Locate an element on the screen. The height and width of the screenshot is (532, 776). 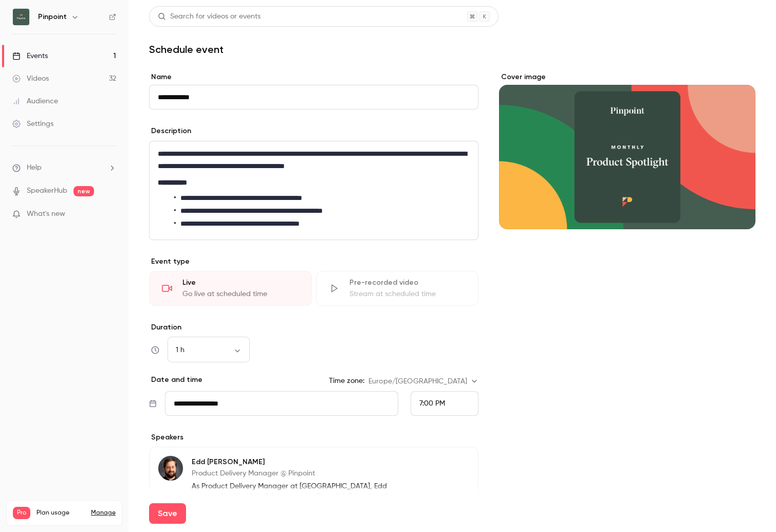
p: Event type is located at coordinates (314, 262).